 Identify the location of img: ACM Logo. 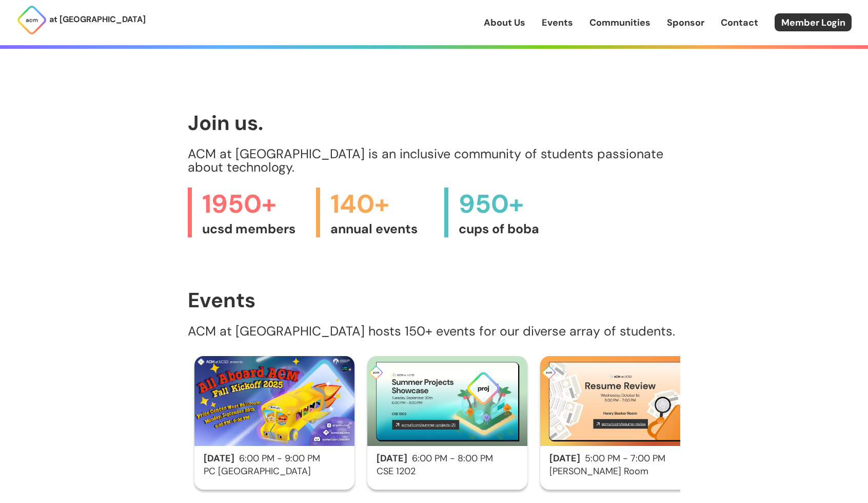
(32, 20).